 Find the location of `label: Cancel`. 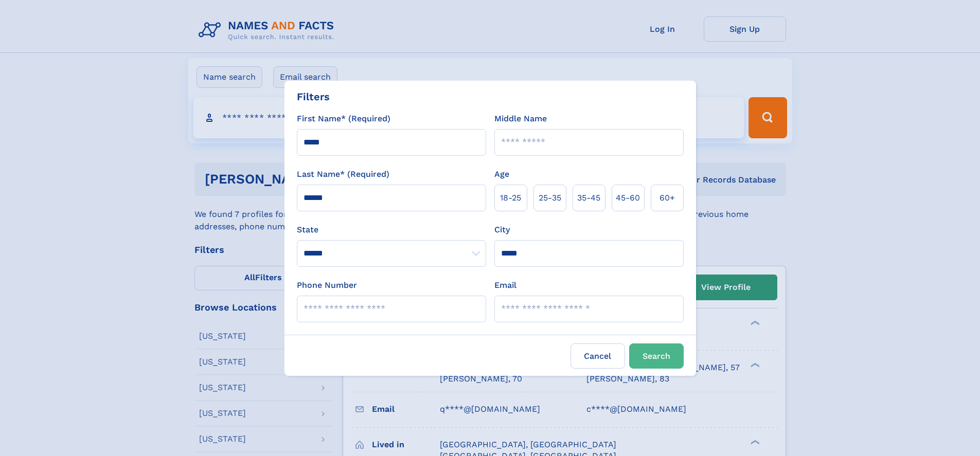

label: Cancel is located at coordinates (597, 356).